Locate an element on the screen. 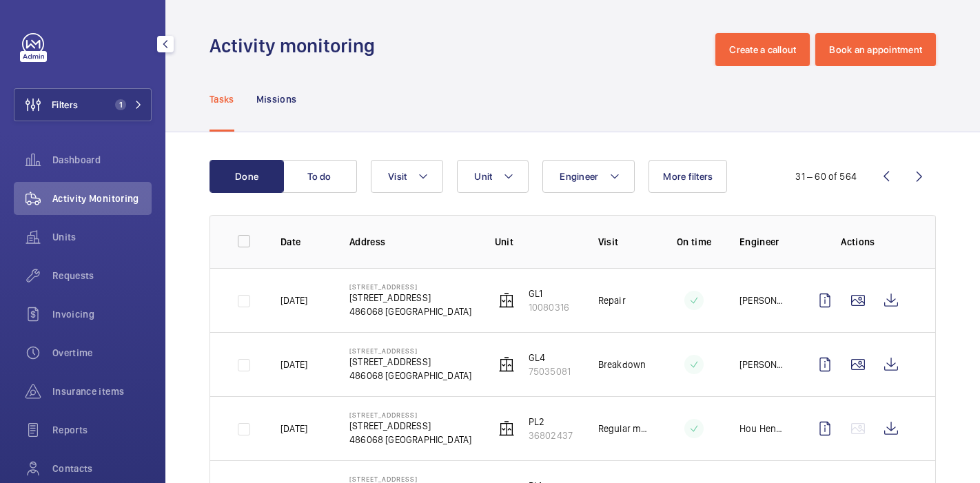  button: More filters is located at coordinates (688, 176).